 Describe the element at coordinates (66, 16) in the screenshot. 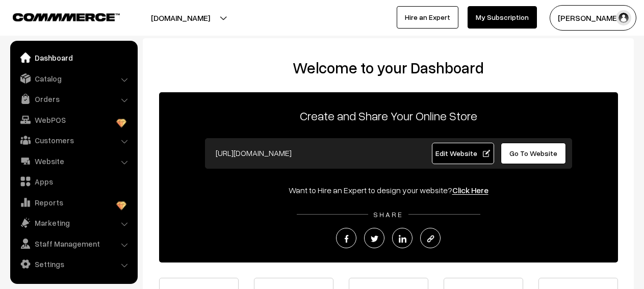

I see `img: COMMMERCE` at that location.